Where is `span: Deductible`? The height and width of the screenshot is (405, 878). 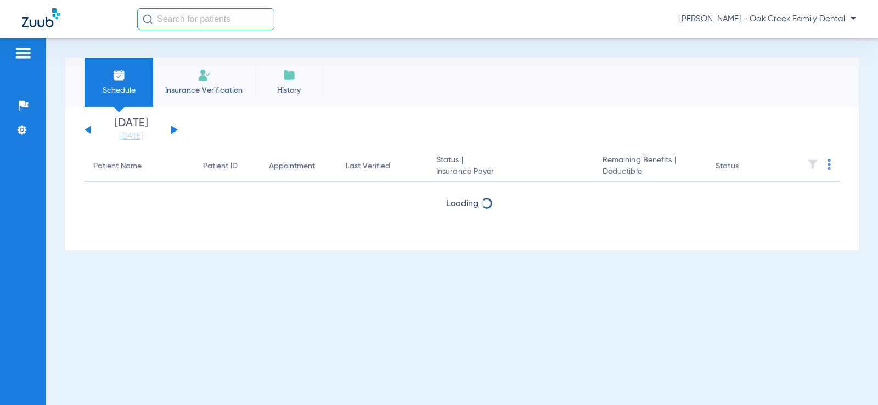
span: Deductible is located at coordinates (650, 172).